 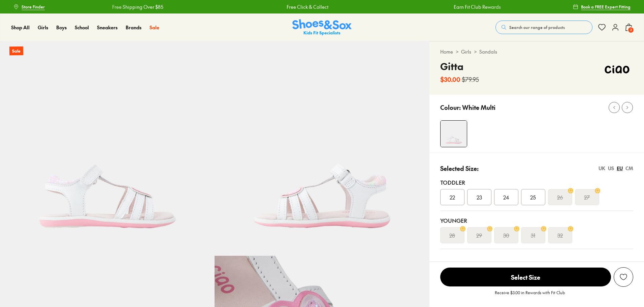 What do you see at coordinates (61, 27) in the screenshot?
I see `a: Boys` at bounding box center [61, 27].